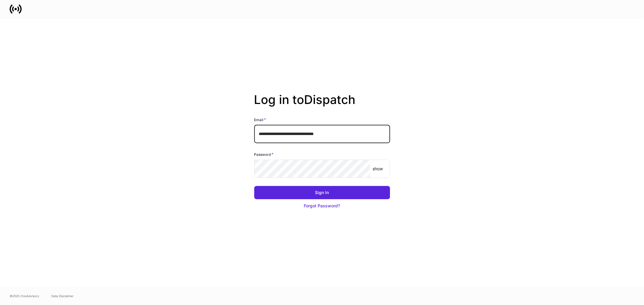 Image resolution: width=644 pixels, height=305 pixels. What do you see at coordinates (264, 154) in the screenshot?
I see `h6: Password` at bounding box center [264, 154].